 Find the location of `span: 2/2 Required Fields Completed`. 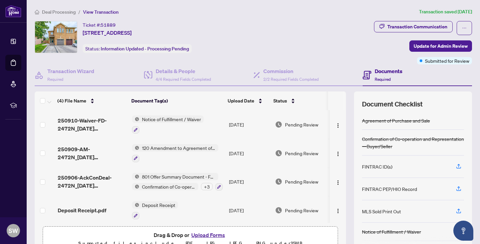

span: 2/2 Required Fields Completed is located at coordinates (291, 79).